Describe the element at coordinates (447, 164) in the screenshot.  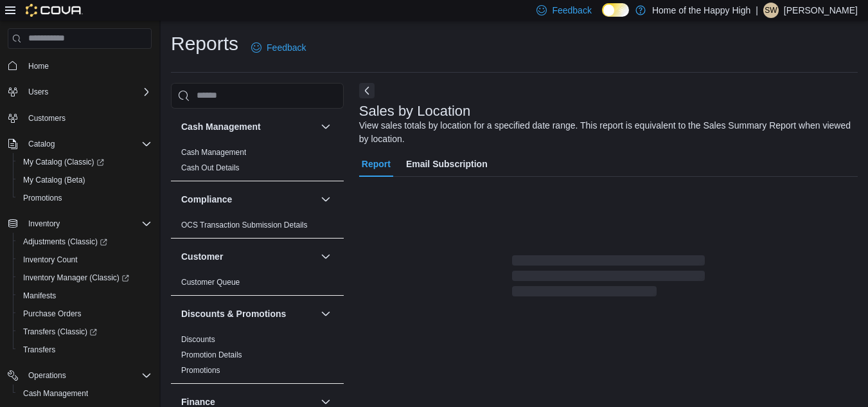
I see `span: Email Subscription` at that location.